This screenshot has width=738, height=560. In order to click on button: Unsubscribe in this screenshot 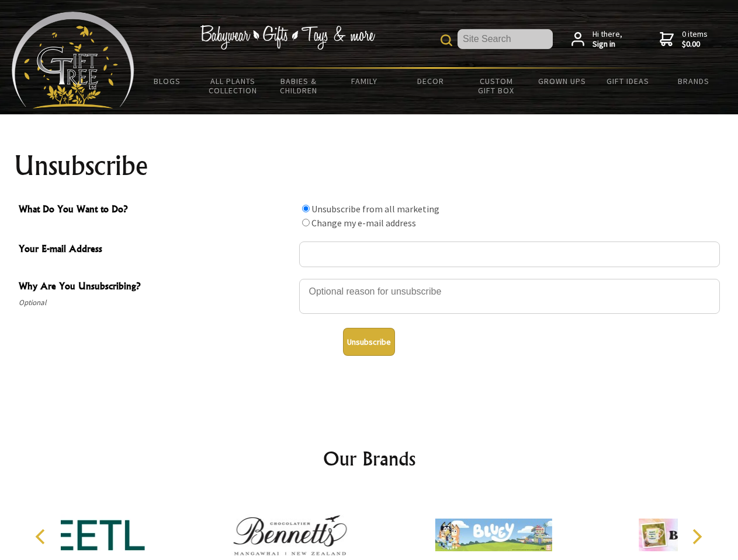, I will do `click(369, 342)`.